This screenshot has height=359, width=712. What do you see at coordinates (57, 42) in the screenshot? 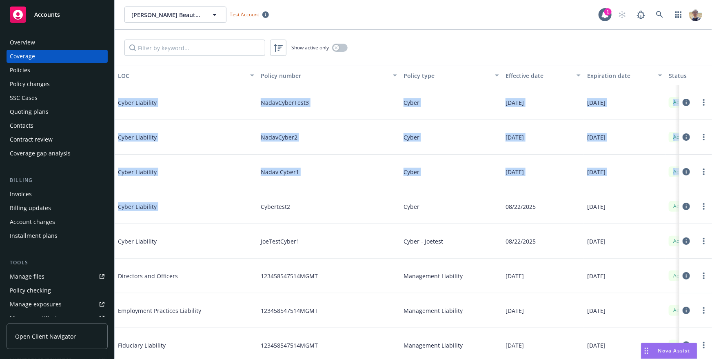
I see `a: Overview` at bounding box center [57, 42].